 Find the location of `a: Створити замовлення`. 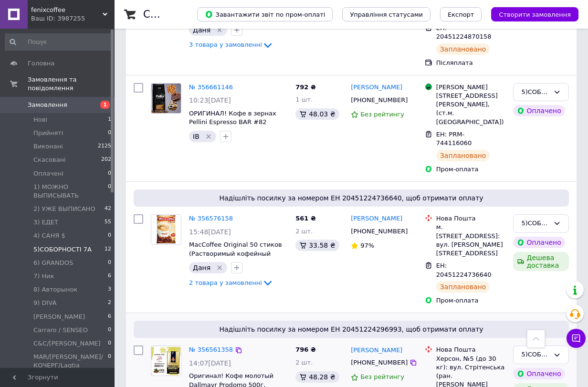

a: Створити замовлення is located at coordinates (529, 14).